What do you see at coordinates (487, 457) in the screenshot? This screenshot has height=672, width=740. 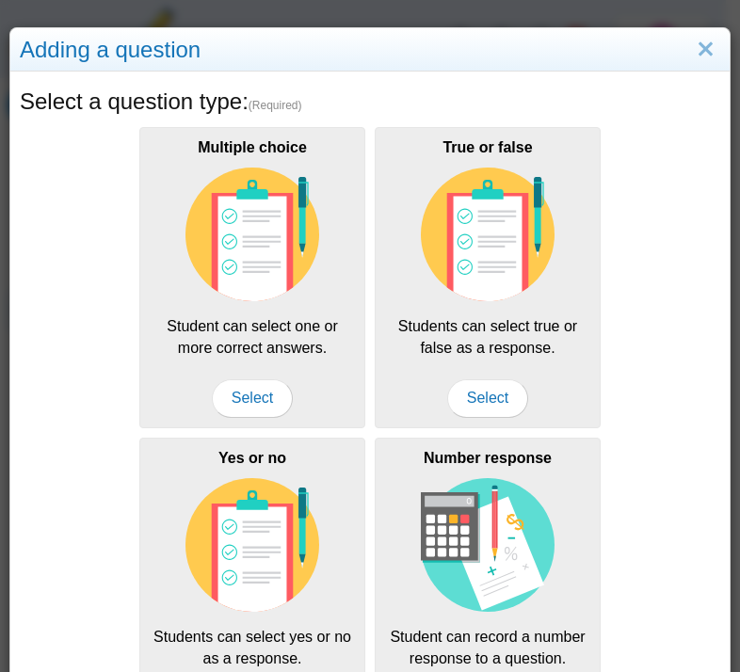 I see `b: Number response` at bounding box center [487, 457].